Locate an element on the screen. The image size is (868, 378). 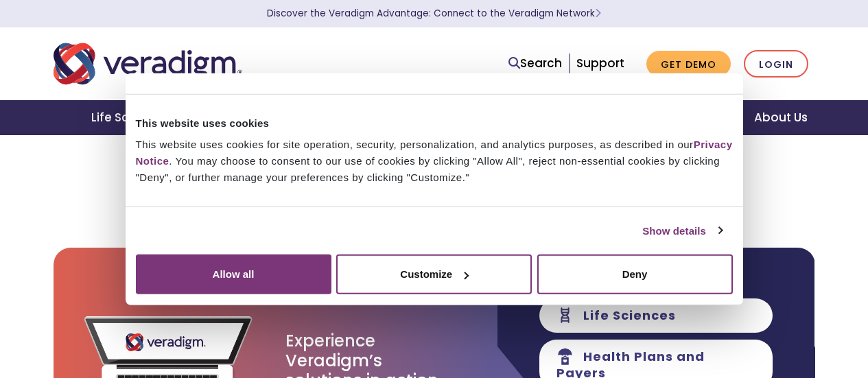
img: Veradigm logo is located at coordinates (148, 64).